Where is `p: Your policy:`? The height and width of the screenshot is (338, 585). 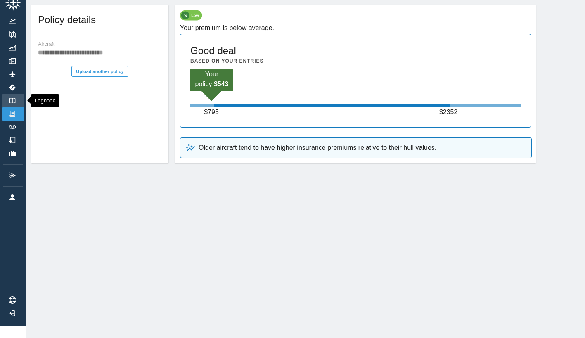
p: Your policy: is located at coordinates (212, 79).